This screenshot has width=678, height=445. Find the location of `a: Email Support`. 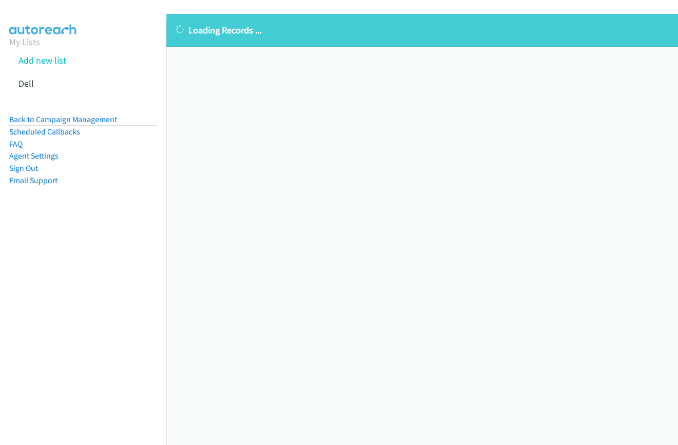

a: Email Support is located at coordinates (33, 180).